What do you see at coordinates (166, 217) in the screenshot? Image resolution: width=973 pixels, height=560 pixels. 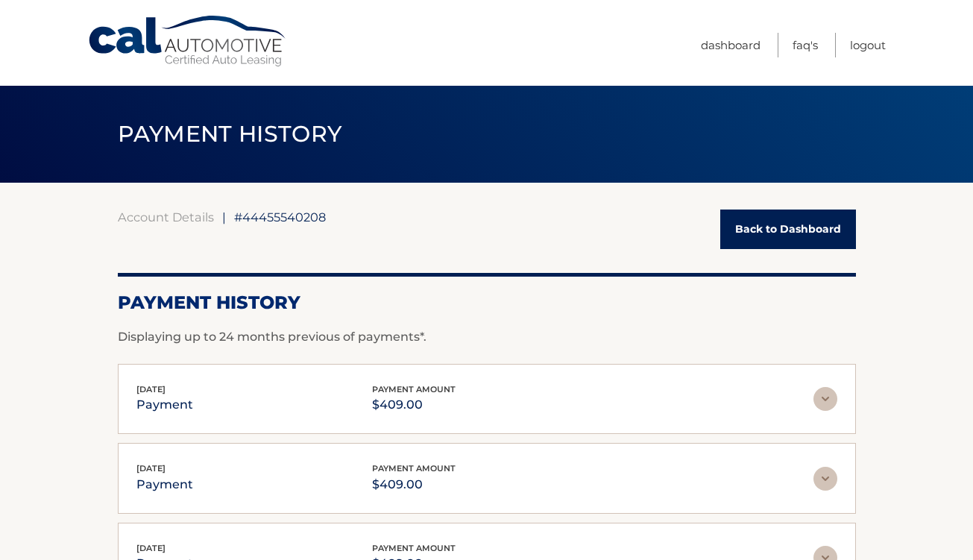 I see `a: Account Details` at bounding box center [166, 217].